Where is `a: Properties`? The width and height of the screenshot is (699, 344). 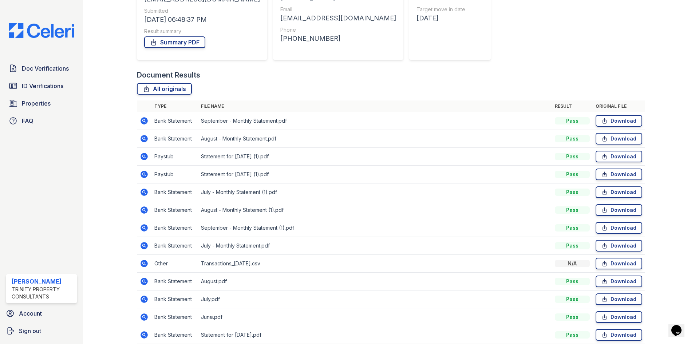
a: Properties is located at coordinates (42, 103).